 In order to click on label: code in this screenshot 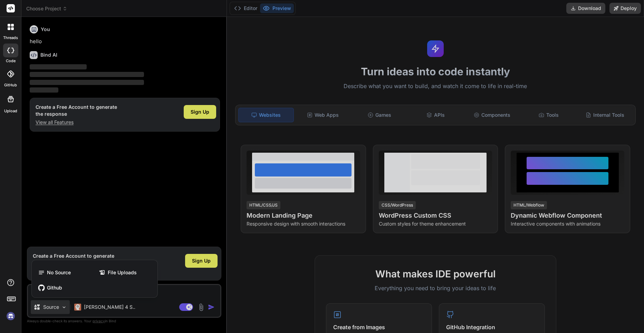, I will do `click(10, 61)`.